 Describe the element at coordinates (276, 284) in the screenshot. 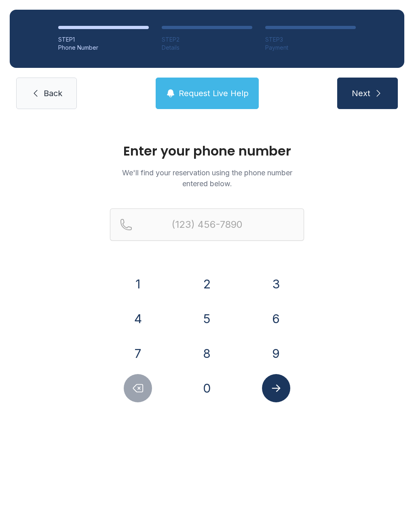

I see `button: 3` at that location.